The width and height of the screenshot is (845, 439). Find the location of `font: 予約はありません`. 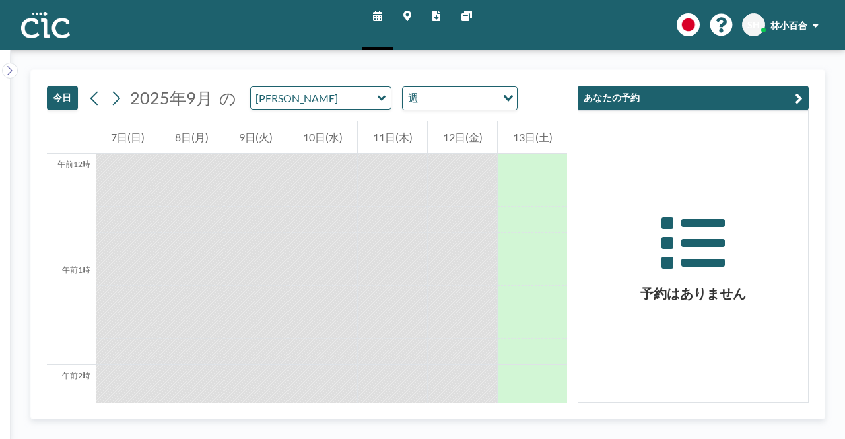

font: 予約はありません is located at coordinates (693, 293).